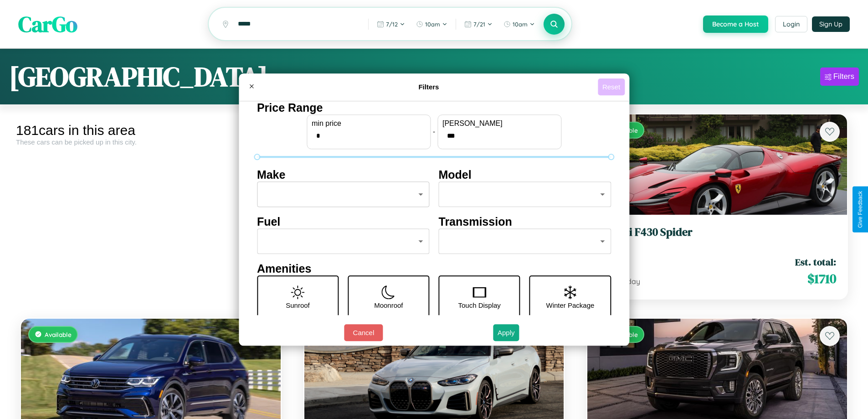  Describe the element at coordinates (611, 87) in the screenshot. I see `button: Reset` at that location.